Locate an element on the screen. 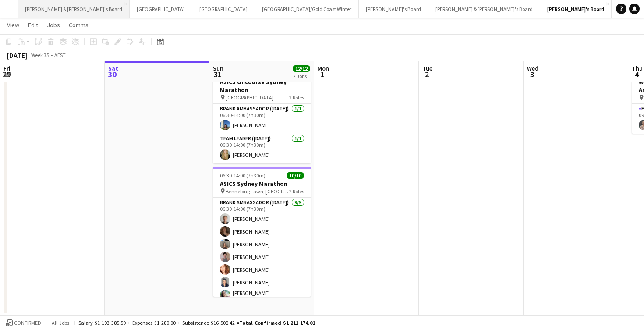 The image size is (644, 330). a: Edit is located at coordinates (33, 25).